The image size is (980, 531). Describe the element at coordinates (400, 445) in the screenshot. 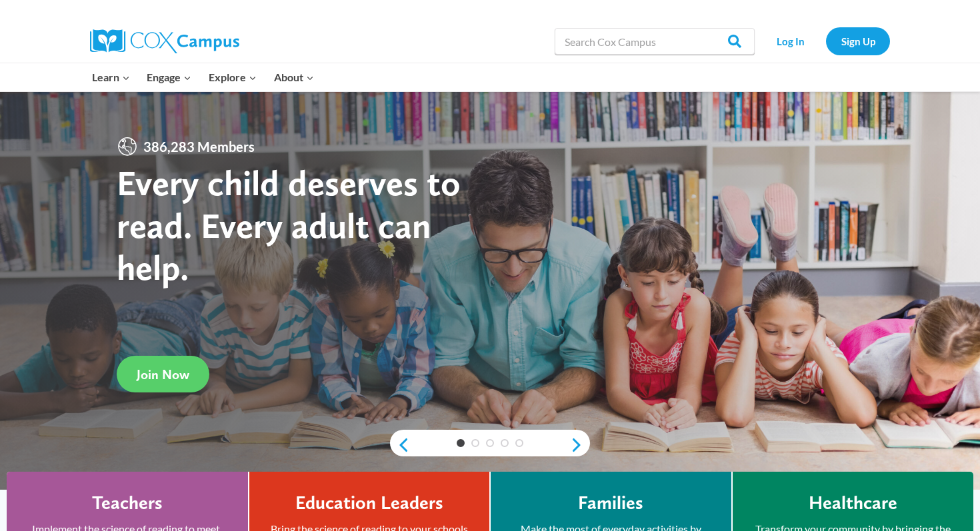

I see `a: previous` at that location.